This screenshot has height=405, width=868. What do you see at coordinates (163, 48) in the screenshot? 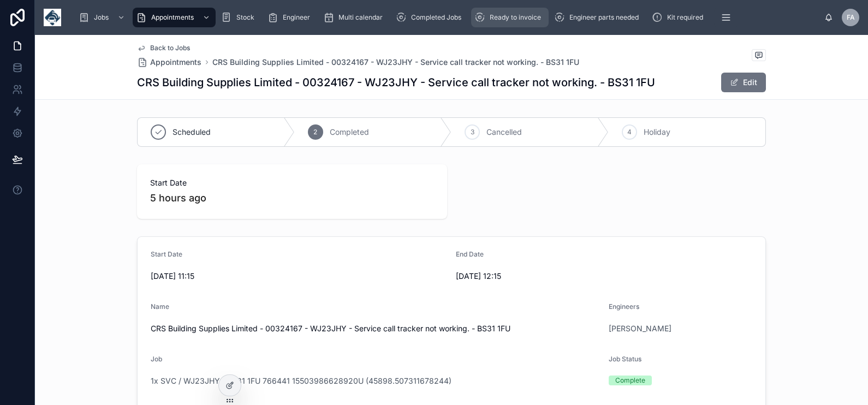
I see `a: Back to Jobs` at bounding box center [163, 48].